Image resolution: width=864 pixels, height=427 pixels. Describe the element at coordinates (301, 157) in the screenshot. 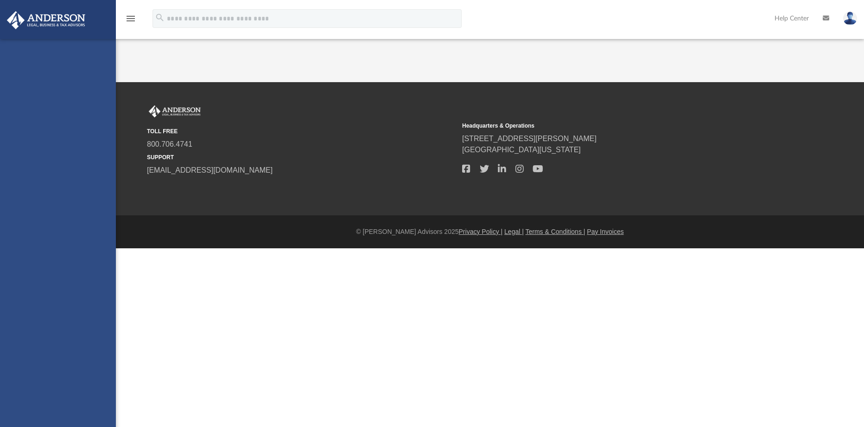

I see `small: SUPPORT` at that location.